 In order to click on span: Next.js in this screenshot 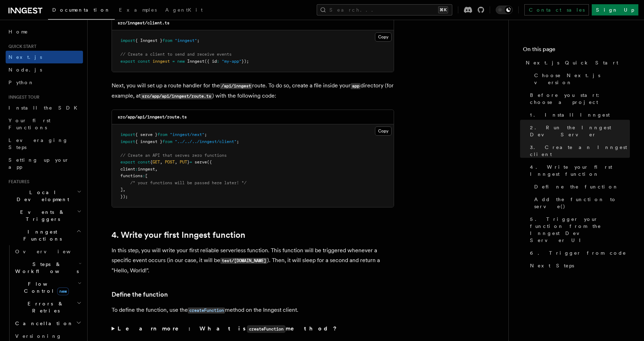, I will do `click(25, 57)`.